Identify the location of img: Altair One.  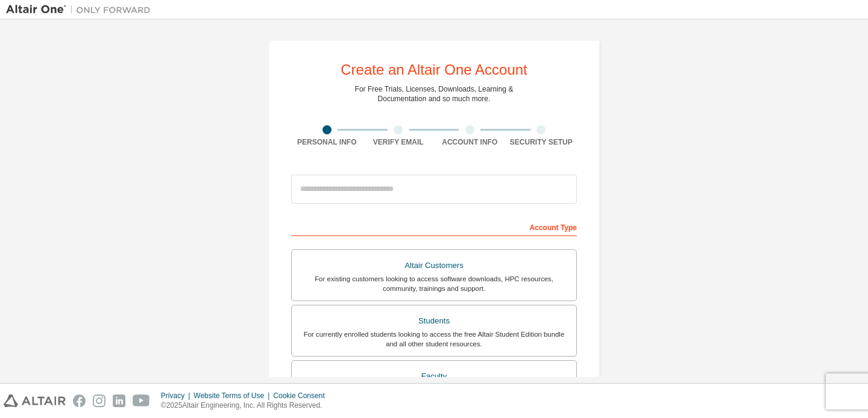
(81, 10).